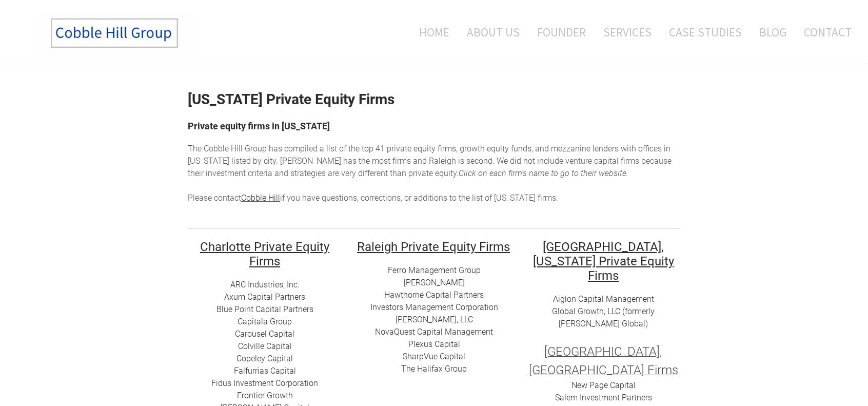  Describe the element at coordinates (434, 247) in the screenshot. I see `font: Raleigh Private Equity Firms` at that location.